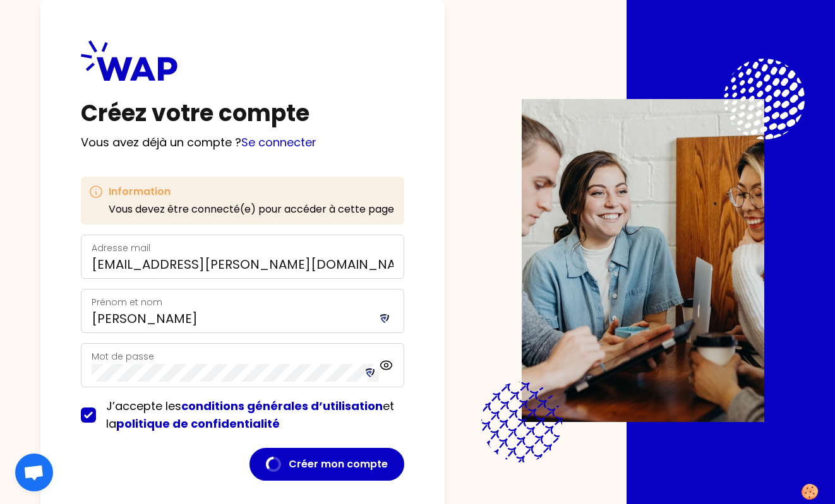 Image resolution: width=835 pixels, height=504 pixels. I want to click on a: Se connecter, so click(279, 142).